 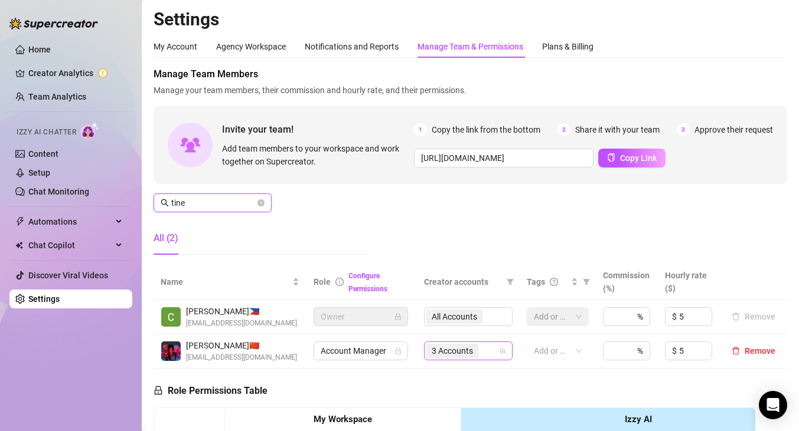 What do you see at coordinates (261, 203) in the screenshot?
I see `button: close-circle` at bounding box center [261, 203].